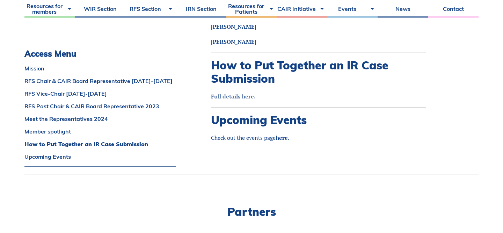  Describe the element at coordinates (100, 119) in the screenshot. I see `a: Meet the Representatives 2024` at that location.